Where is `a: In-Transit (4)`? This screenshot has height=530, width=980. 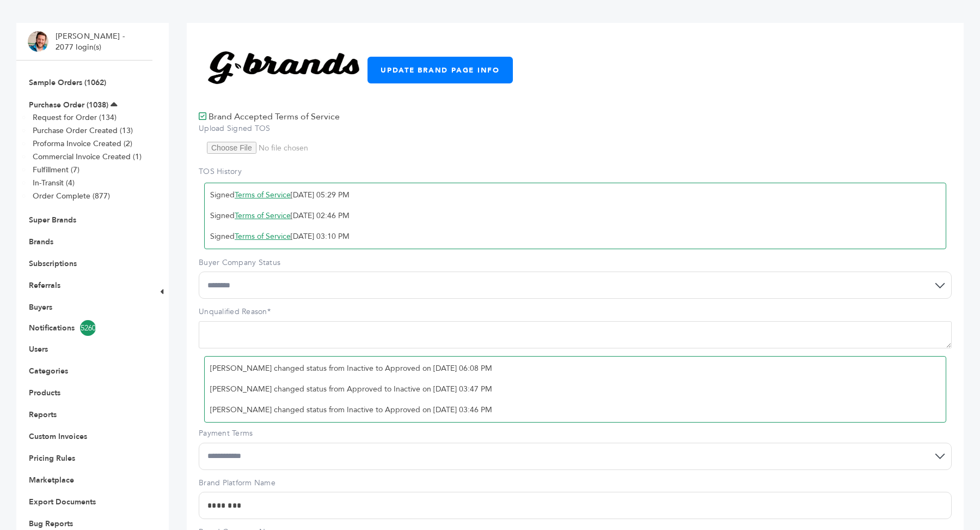
a: In-Transit (4) is located at coordinates (53, 182).